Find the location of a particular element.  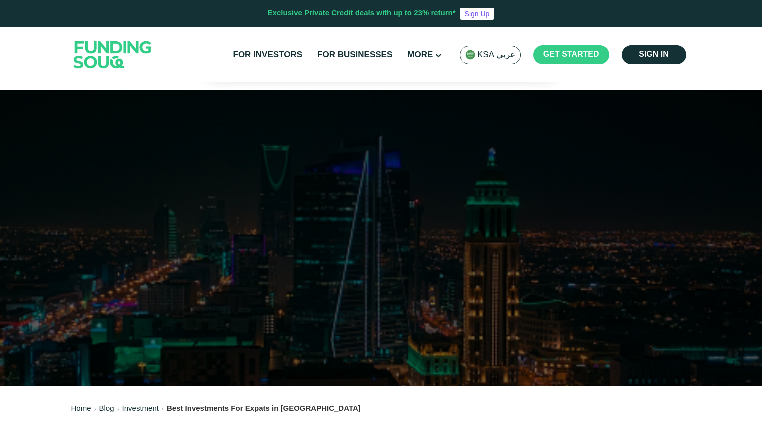

a: Sign Up is located at coordinates (477, 14).